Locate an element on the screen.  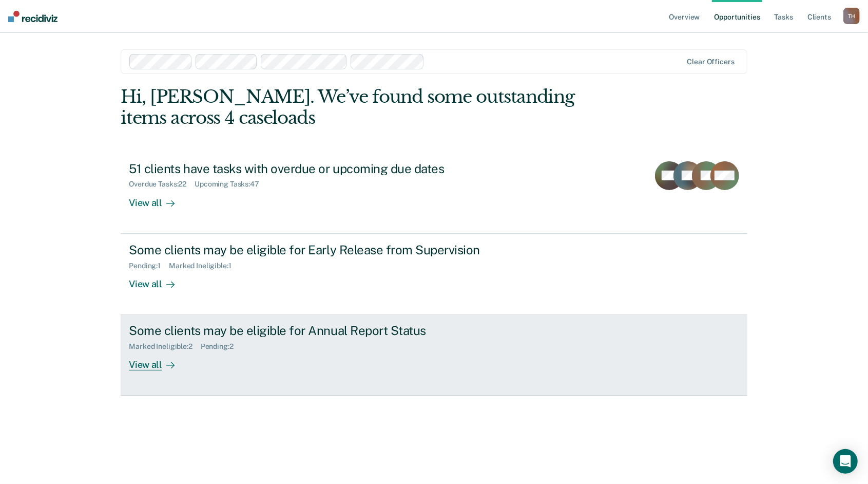
a: Some clients may be eligible for Annual Report StatusMarked Ineligible:2Pending:2View all is located at coordinates (434, 355).